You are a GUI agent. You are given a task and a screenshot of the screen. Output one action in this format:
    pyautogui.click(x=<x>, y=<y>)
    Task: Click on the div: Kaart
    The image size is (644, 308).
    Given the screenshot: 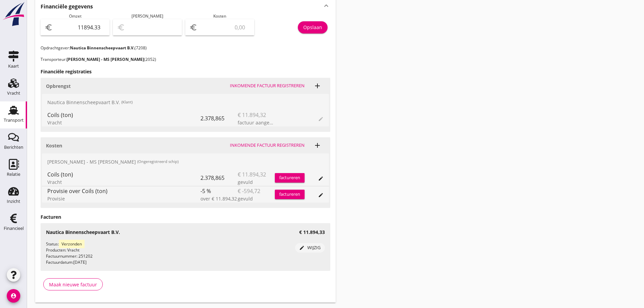 What is the action you would take?
    pyautogui.click(x=13, y=66)
    